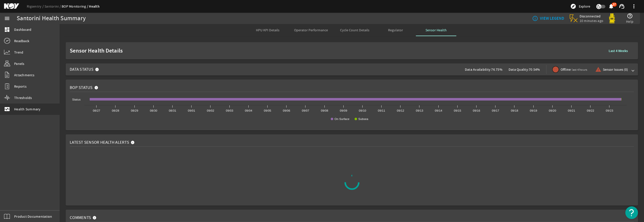 The height and width of the screenshot is (222, 644). I want to click on span: Latest Sensor Health Alerts, so click(100, 142).